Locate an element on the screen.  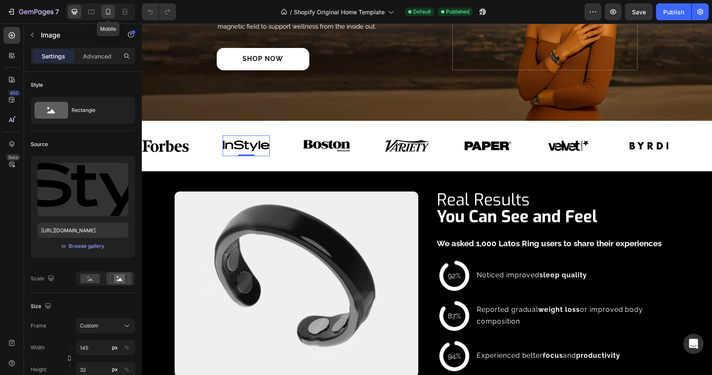
p: Advanced is located at coordinates (97, 56).